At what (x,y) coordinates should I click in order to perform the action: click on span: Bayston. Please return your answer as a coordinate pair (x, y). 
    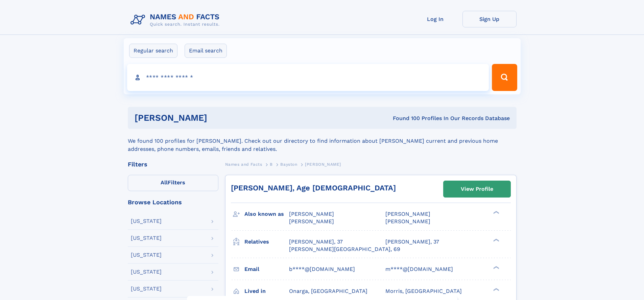
    Looking at the image, I should click on (289, 164).